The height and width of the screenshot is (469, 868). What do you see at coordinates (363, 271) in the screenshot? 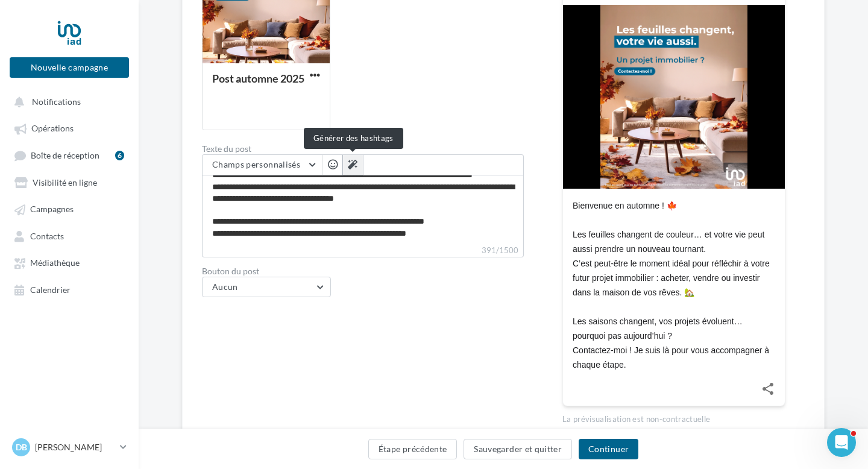
I see `label: Bouton du post` at bounding box center [363, 271].